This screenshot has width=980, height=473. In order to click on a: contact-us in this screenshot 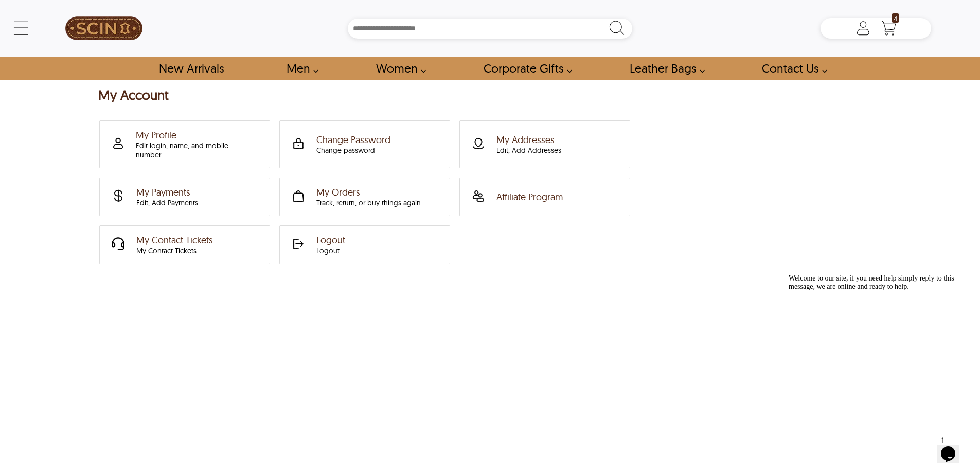, I will do `click(791, 68)`.